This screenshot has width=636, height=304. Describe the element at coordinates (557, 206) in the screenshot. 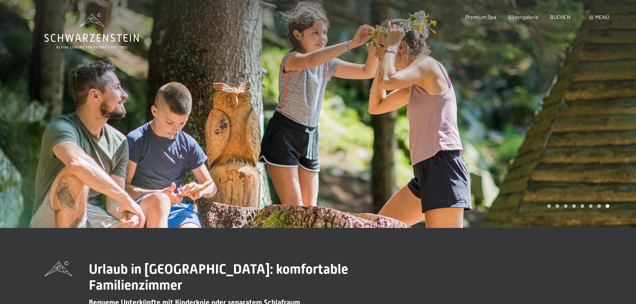

I see `div: Carousel Page 2` at that location.